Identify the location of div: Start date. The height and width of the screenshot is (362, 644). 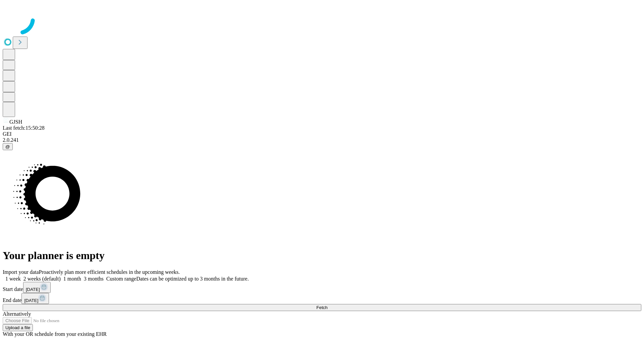
(322, 287).